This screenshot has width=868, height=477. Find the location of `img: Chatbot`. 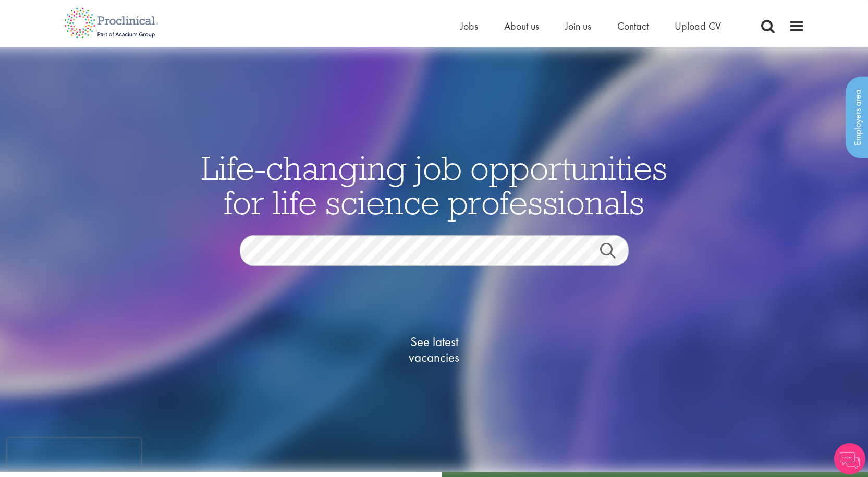

img: Chatbot is located at coordinates (850, 458).